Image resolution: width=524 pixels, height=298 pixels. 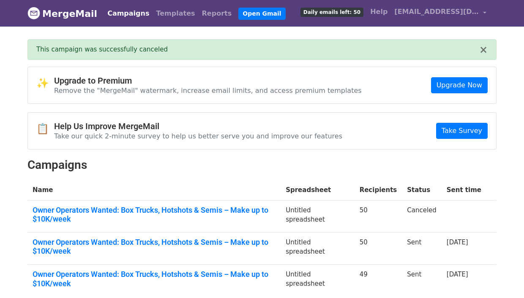 I want to click on span: Daily emails left: 50, so click(x=332, y=12).